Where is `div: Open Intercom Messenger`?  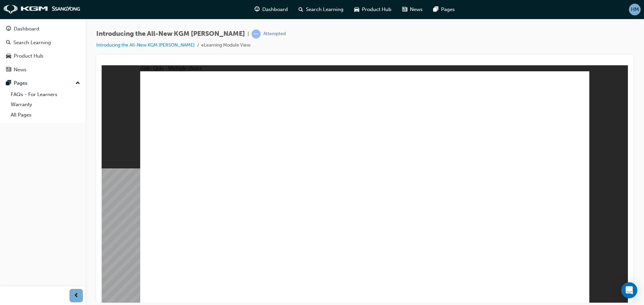
div: Open Intercom Messenger is located at coordinates (629, 290).